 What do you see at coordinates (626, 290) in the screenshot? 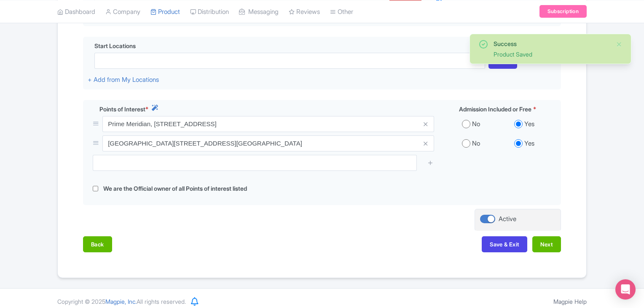
I see `div: Open Intercom Messenger` at bounding box center [626, 290].